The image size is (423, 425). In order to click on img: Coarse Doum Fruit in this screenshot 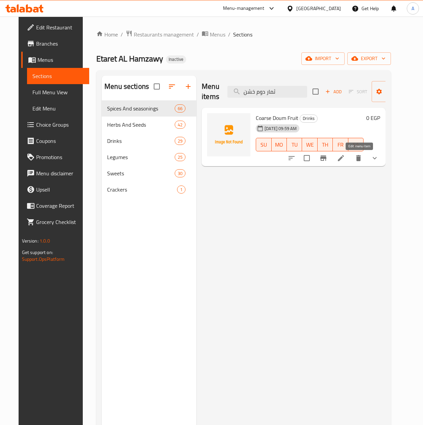, I will do `click(229, 135)`.